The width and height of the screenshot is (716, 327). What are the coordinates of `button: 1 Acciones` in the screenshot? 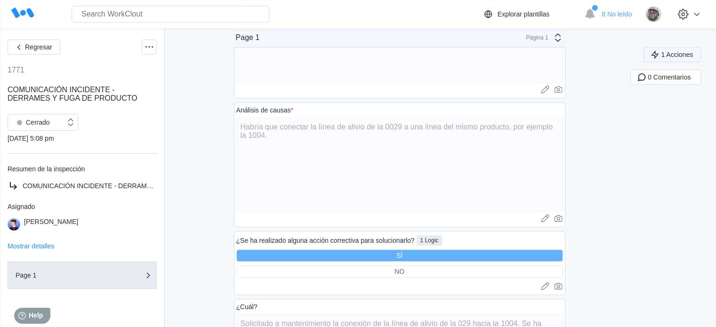 It's located at (672, 55).